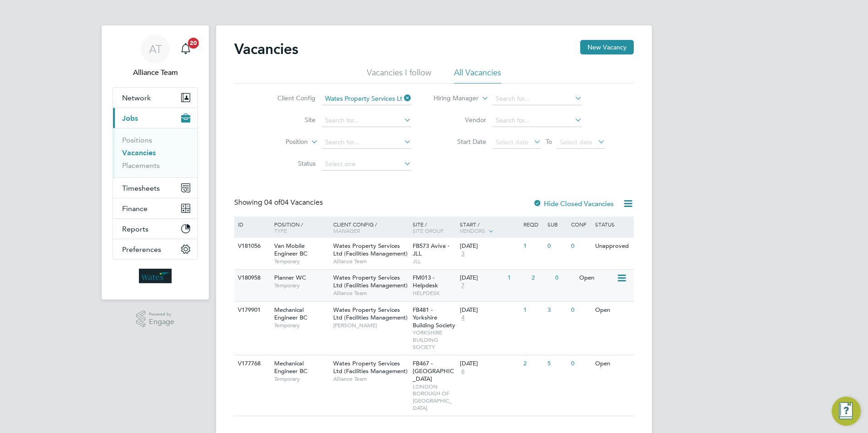 The height and width of the screenshot is (433, 868). I want to click on div: V179901, so click(252, 310).